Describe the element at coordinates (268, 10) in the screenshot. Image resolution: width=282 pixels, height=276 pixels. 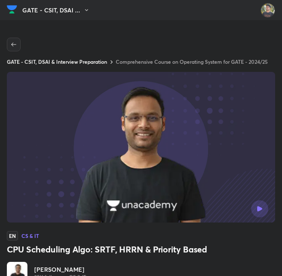
I see `img: Ved prakash` at that location.